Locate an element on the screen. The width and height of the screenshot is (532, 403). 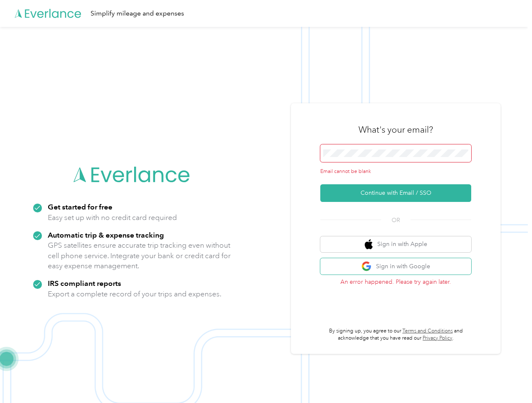
img: google logo is located at coordinates (367, 266).